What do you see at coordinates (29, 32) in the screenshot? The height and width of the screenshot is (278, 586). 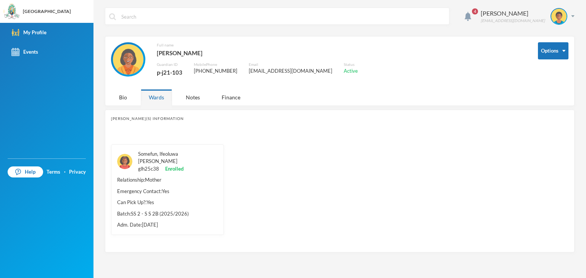 I see `div: My Profile` at bounding box center [29, 32].